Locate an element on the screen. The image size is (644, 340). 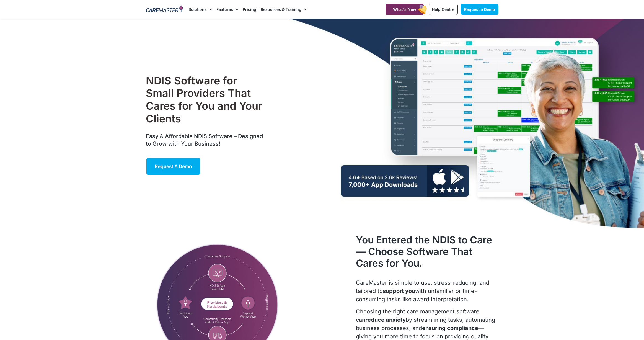
strong: reduce anxiety is located at coordinates (386, 320).